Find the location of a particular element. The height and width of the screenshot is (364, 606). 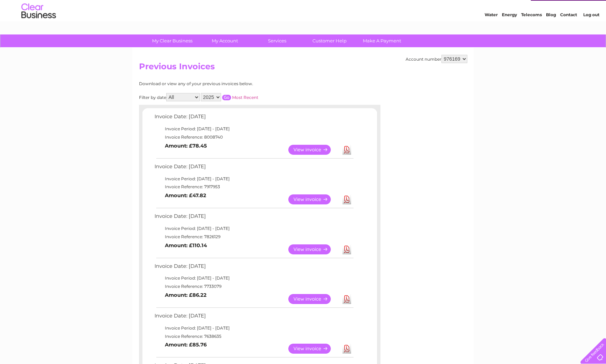

a: Make A Payment is located at coordinates (382, 41).